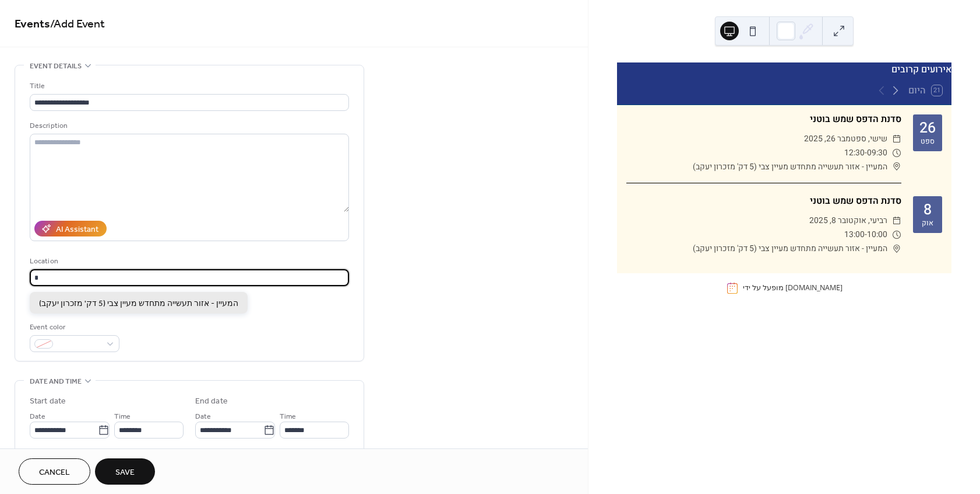 This screenshot has width=980, height=494. What do you see at coordinates (74, 327) in the screenshot?
I see `div: Event color` at bounding box center [74, 327].